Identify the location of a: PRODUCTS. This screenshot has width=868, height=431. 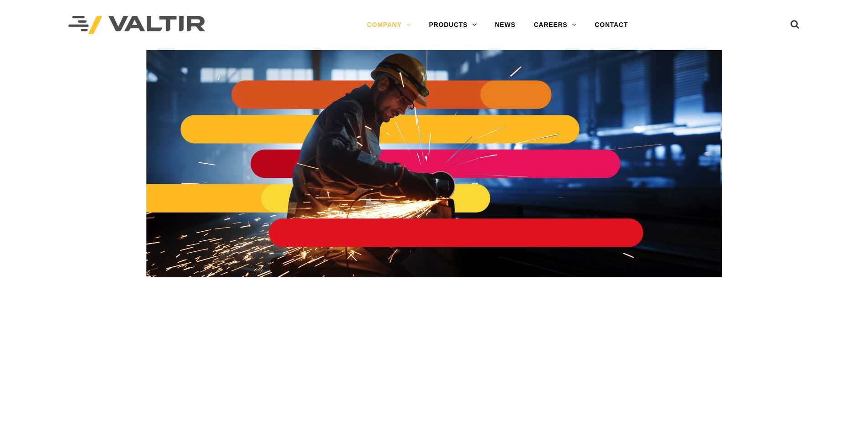
(453, 25).